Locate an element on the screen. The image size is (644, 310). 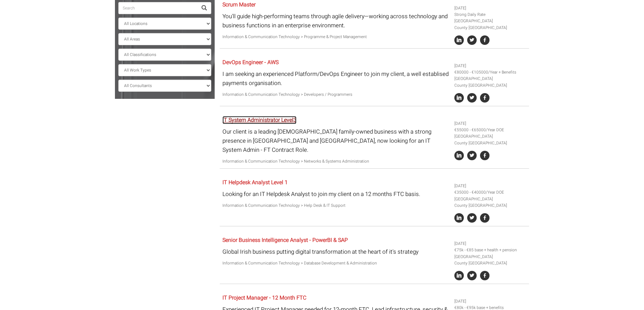
p: Looking for an IT Helpdesk Analyst to join my client on a 12 months FTC basis. is located at coordinates (336, 194).